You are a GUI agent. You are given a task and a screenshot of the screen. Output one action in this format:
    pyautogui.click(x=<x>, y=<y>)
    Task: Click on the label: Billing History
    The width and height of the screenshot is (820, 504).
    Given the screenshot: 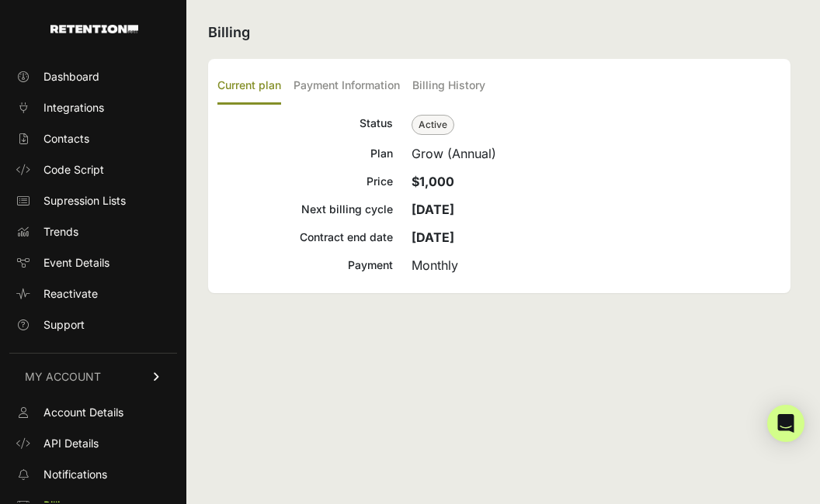 What is the action you would take?
    pyautogui.click(x=448, y=86)
    